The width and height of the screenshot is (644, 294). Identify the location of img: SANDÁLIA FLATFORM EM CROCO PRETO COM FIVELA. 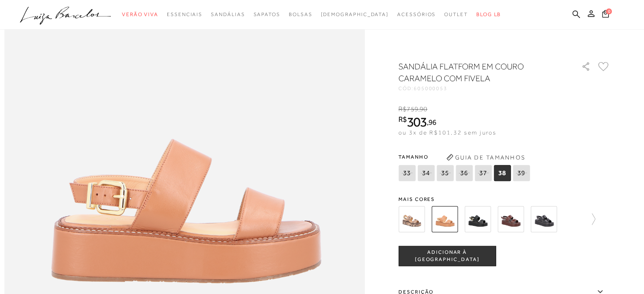
(544, 219).